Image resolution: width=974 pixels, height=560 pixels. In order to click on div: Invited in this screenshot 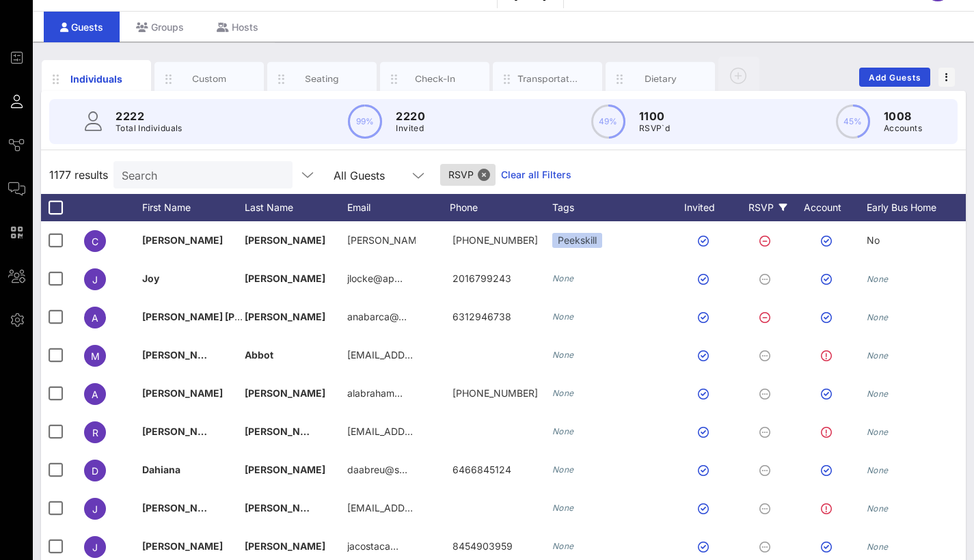, I will do `click(706, 207)`.